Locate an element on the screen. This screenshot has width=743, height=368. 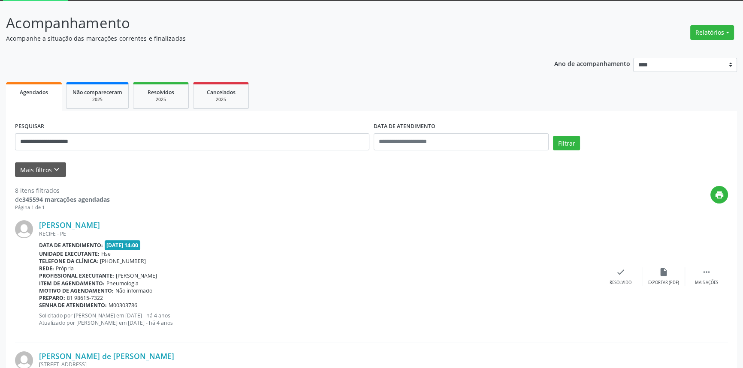
div: Exportar (PDF) is located at coordinates (663, 283).